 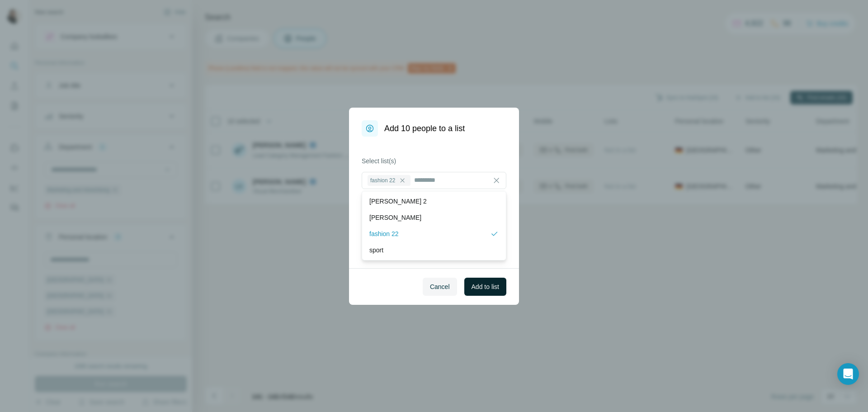 What do you see at coordinates (425, 129) in the screenshot?
I see `h1: Add 10 people to a list` at bounding box center [425, 129].